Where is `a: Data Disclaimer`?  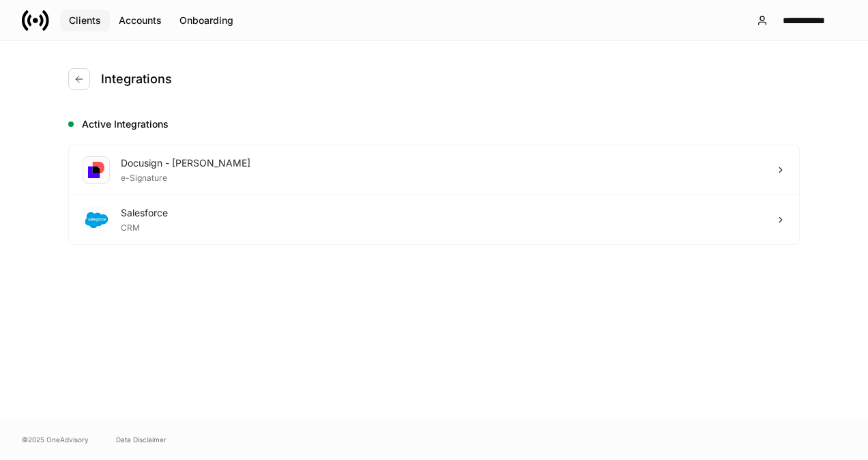 a: Data Disclaimer is located at coordinates (141, 440).